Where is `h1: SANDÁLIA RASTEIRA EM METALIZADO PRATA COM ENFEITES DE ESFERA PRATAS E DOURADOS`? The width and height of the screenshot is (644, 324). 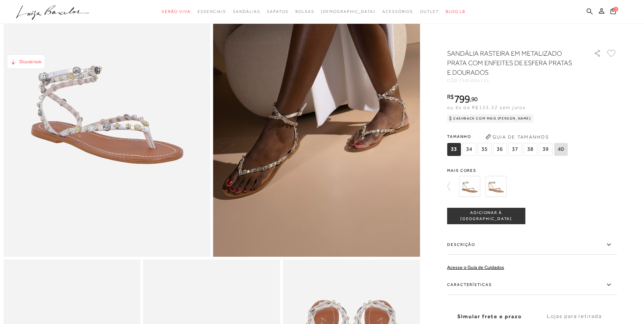 h1: SANDÁLIA RASTEIRA EM METALIZADO PRATA COM ENFEITES DE ESFERA PRATAS E DOURADOS is located at coordinates (511, 63).